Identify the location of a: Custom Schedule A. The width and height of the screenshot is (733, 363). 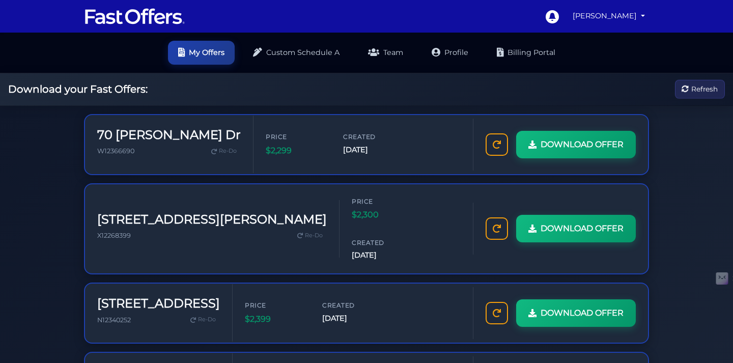
(296, 52).